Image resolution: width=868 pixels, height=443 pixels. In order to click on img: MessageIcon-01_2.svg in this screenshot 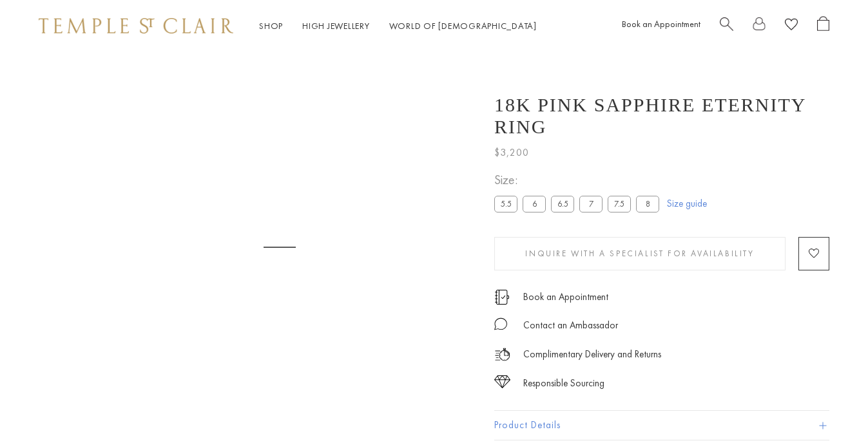, I will do `click(501, 324)`.